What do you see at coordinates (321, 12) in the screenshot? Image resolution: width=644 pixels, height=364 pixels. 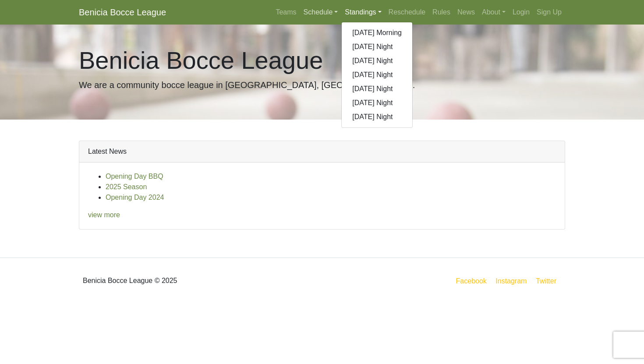 I see `a: Schedule` at bounding box center [321, 12].